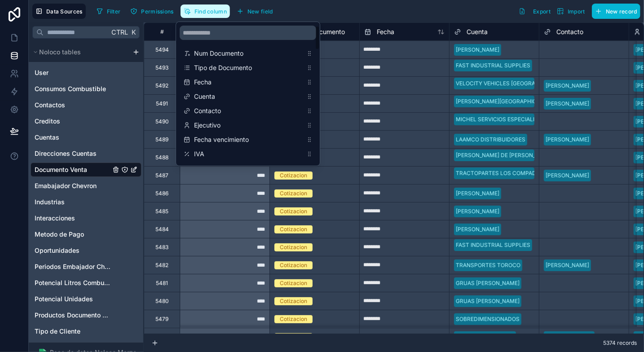 The image size is (644, 352). Describe the element at coordinates (162, 122) in the screenshot. I see `div: 5490` at that location.